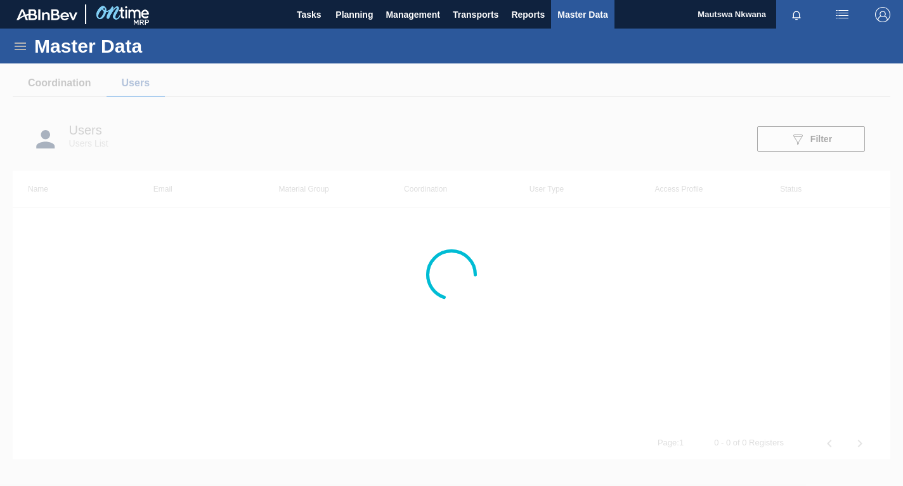 This screenshot has width=903, height=486. I want to click on span: Transports, so click(476, 15).